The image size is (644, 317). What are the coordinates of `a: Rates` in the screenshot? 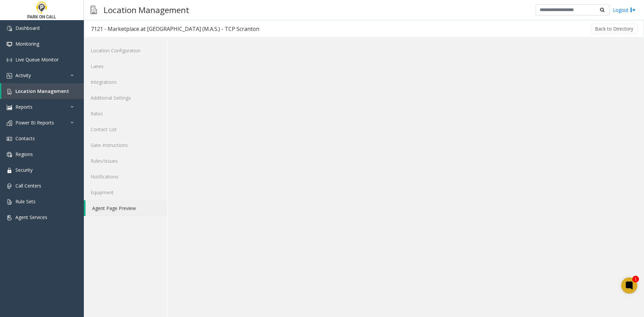 It's located at (126, 113).